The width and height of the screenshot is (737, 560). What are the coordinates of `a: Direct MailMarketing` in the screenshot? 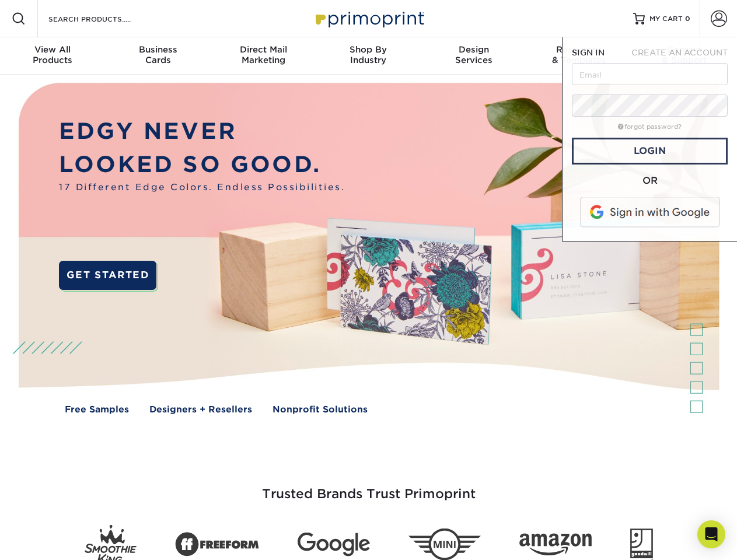 It's located at (263, 56).